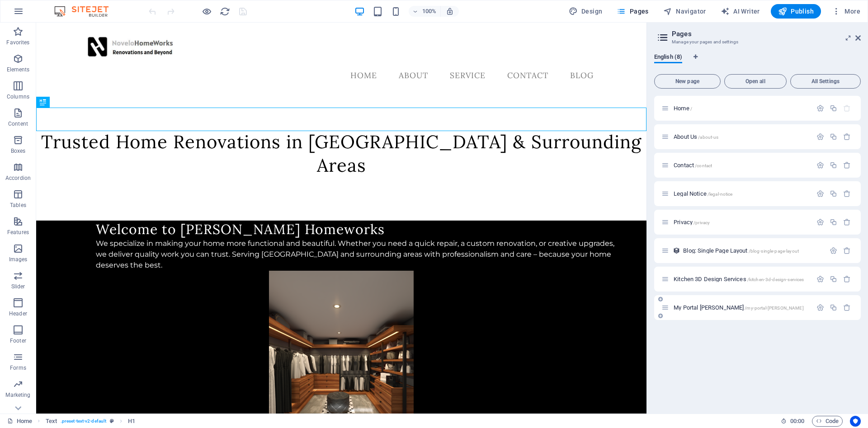 The height and width of the screenshot is (428, 868). What do you see at coordinates (741, 222) in the screenshot?
I see `div: Privacy/privacy` at bounding box center [741, 222].